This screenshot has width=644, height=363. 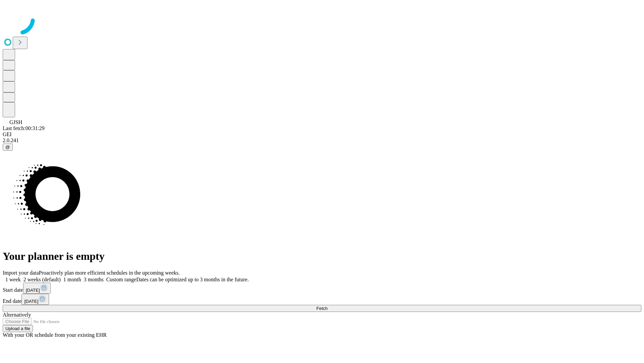 I want to click on div: End date, so click(x=322, y=299).